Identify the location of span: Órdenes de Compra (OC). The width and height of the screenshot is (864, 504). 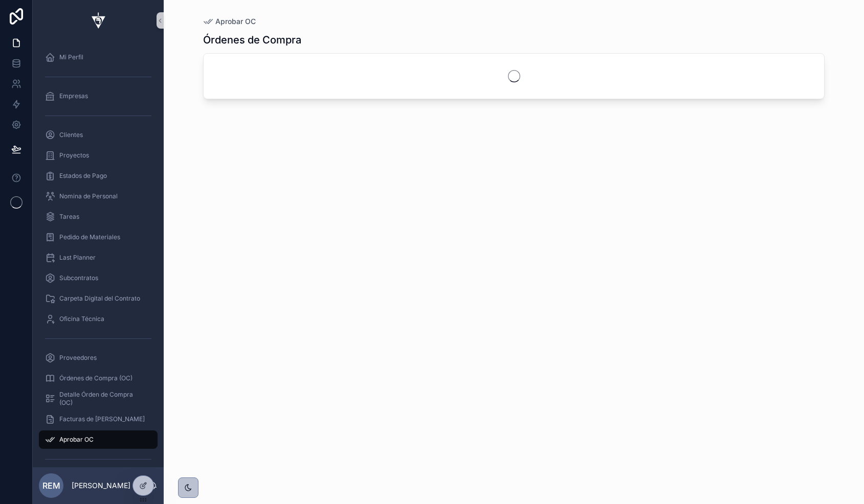
(95, 378).